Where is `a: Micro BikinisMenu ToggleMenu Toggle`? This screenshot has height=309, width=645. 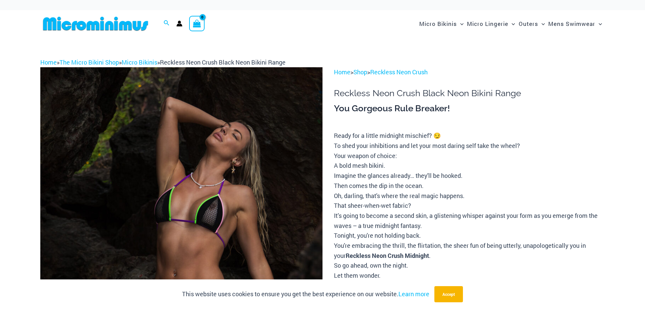 a: Micro BikinisMenu ToggleMenu Toggle is located at coordinates (442, 24).